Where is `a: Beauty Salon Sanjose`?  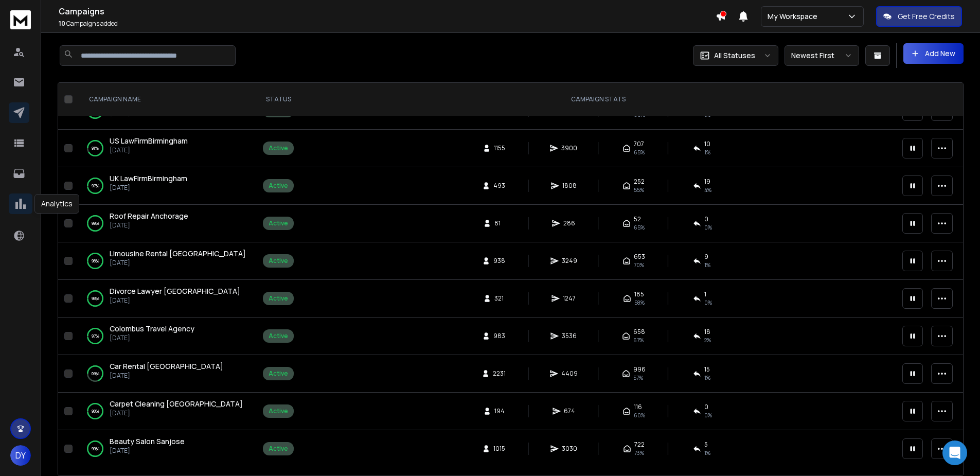 a: Beauty Salon Sanjose is located at coordinates (147, 441).